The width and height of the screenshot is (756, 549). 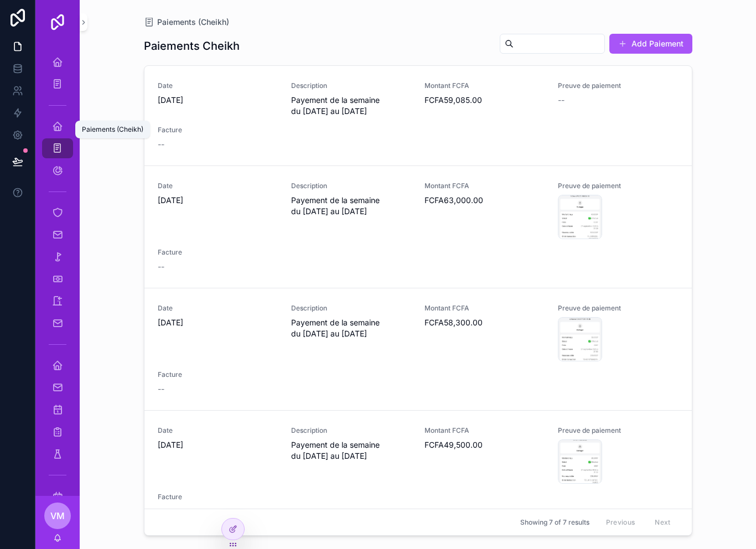 What do you see at coordinates (484, 323) in the screenshot?
I see `span: FCFA58,300.00` at bounding box center [484, 323].